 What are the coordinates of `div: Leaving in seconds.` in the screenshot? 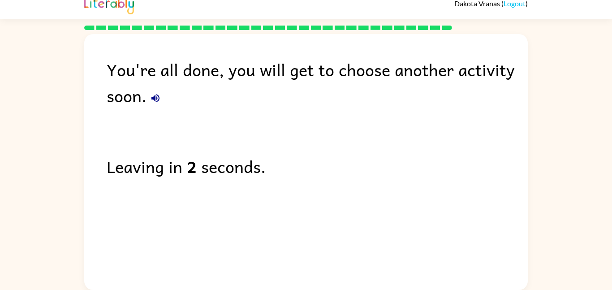 It's located at (317, 166).